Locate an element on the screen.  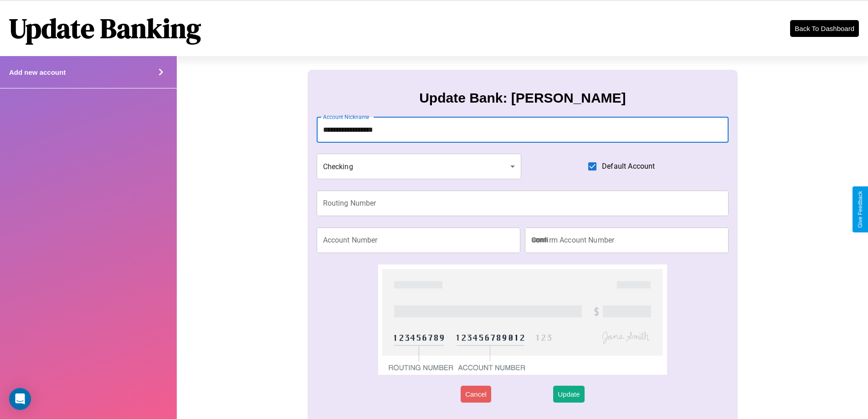
div: Checking is located at coordinates (419, 167).